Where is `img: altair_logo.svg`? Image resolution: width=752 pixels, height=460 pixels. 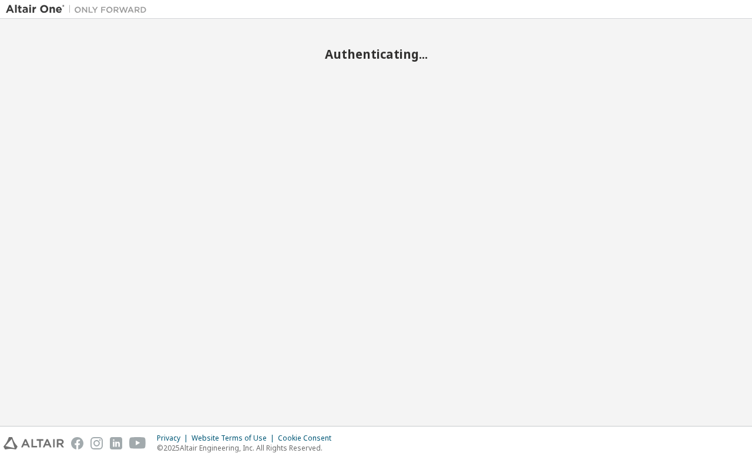 img: altair_logo.svg is located at coordinates (33, 443).